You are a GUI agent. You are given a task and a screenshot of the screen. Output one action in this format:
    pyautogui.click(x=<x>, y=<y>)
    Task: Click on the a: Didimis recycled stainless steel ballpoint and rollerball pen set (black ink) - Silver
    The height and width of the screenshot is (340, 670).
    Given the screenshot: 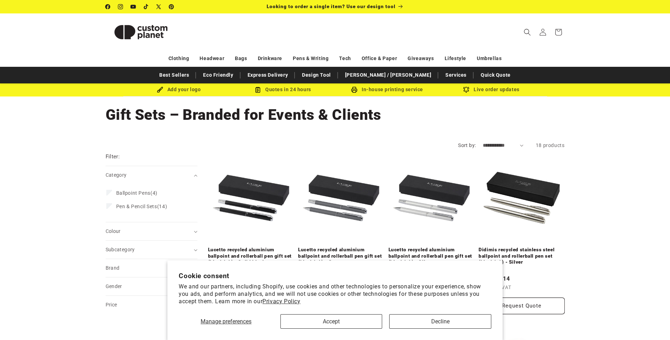 What is the action you would take?
    pyautogui.click(x=521, y=256)
    